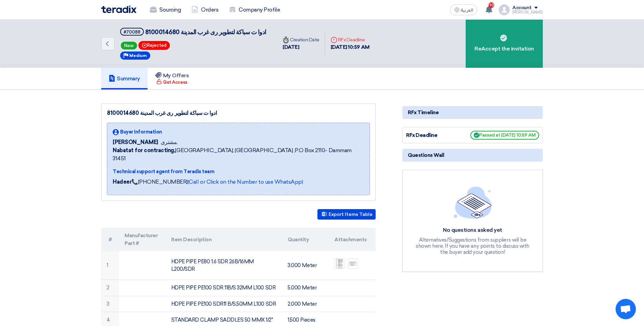 This screenshot has width=644, height=326. What do you see at coordinates (110, 288) in the screenshot?
I see `td: 2` at bounding box center [110, 288].